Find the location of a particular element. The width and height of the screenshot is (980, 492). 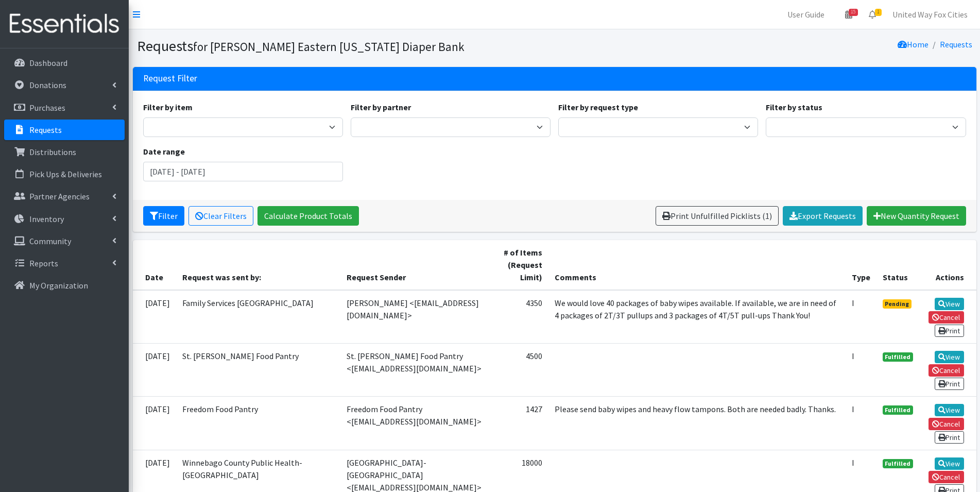

label: Date range is located at coordinates (164, 152).